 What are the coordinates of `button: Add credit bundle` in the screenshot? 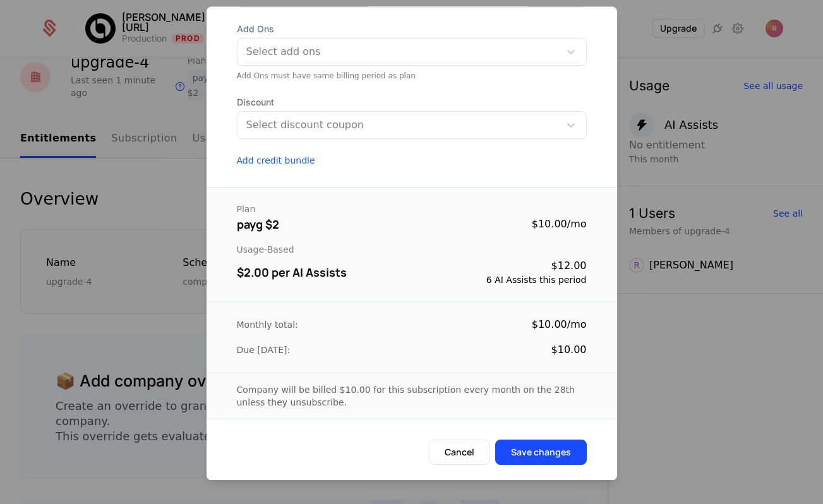 It's located at (412, 161).